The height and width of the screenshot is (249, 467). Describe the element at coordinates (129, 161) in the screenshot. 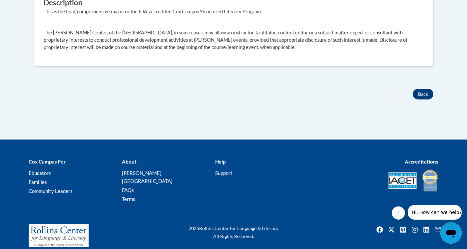

I see `b: About` at that location.